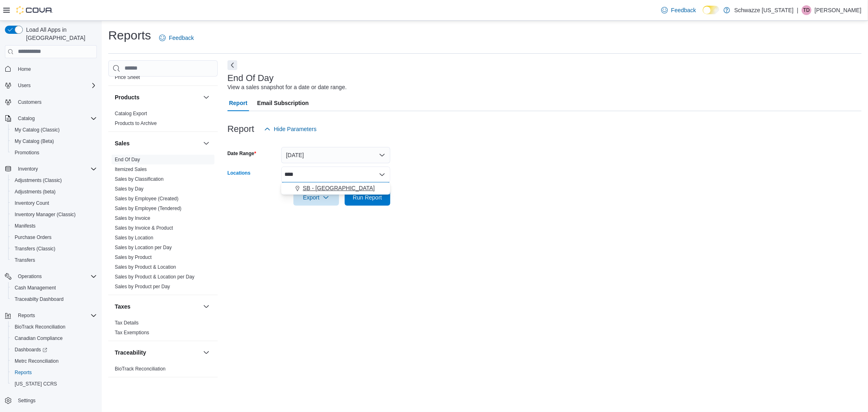 This screenshot has width=868, height=412. I want to click on h3: Taxes, so click(122, 306).